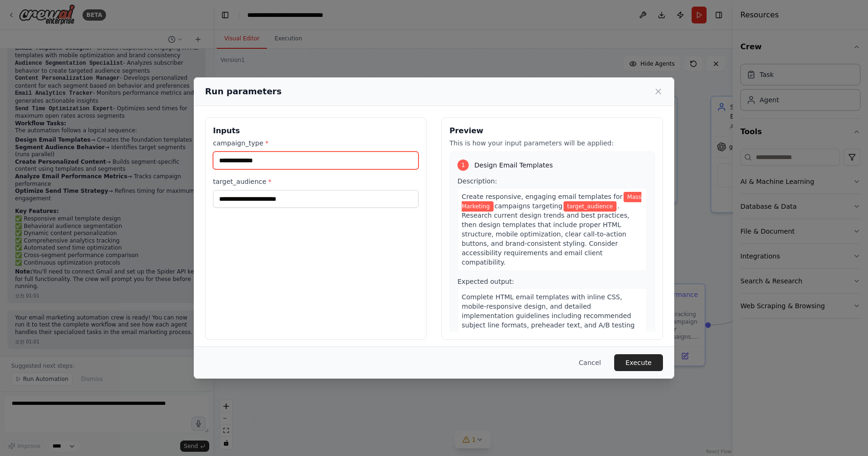 Image resolution: width=868 pixels, height=456 pixels. What do you see at coordinates (316, 143) in the screenshot?
I see `label: campaign_type` at bounding box center [316, 143].